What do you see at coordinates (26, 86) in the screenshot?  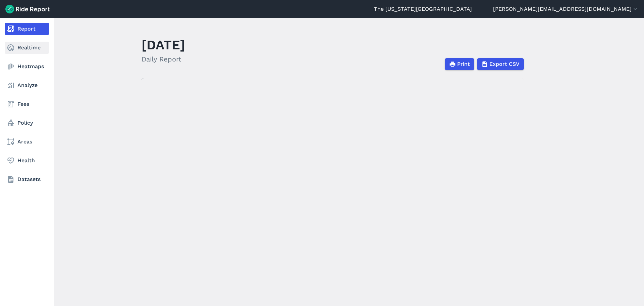 I see `a: Analyze` at bounding box center [26, 86].